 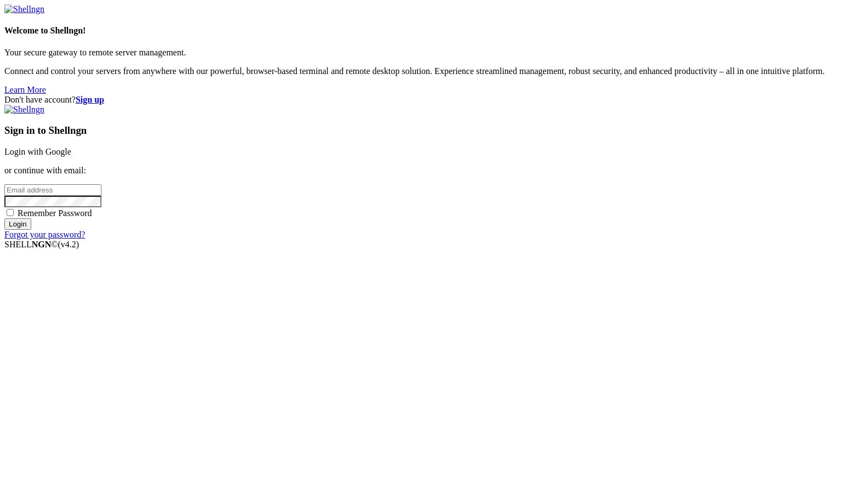 I want to click on input: Email address, so click(x=53, y=190).